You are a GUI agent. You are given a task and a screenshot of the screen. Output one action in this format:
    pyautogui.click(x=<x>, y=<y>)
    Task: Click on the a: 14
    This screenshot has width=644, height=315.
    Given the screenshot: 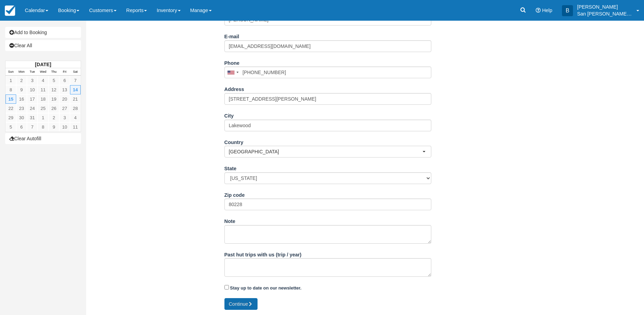 What is the action you would take?
    pyautogui.click(x=75, y=89)
    